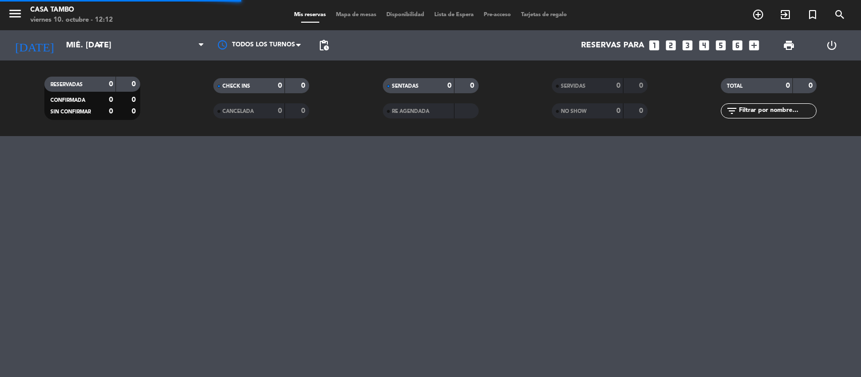  I want to click on span: SIN CONFIRMAR, so click(71, 112).